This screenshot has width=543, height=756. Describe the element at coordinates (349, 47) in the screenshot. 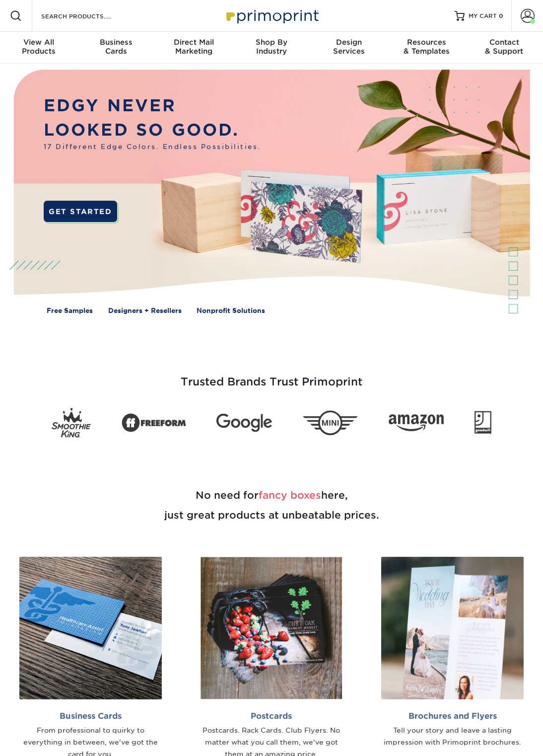

I see `a: DesignServices` at that location.